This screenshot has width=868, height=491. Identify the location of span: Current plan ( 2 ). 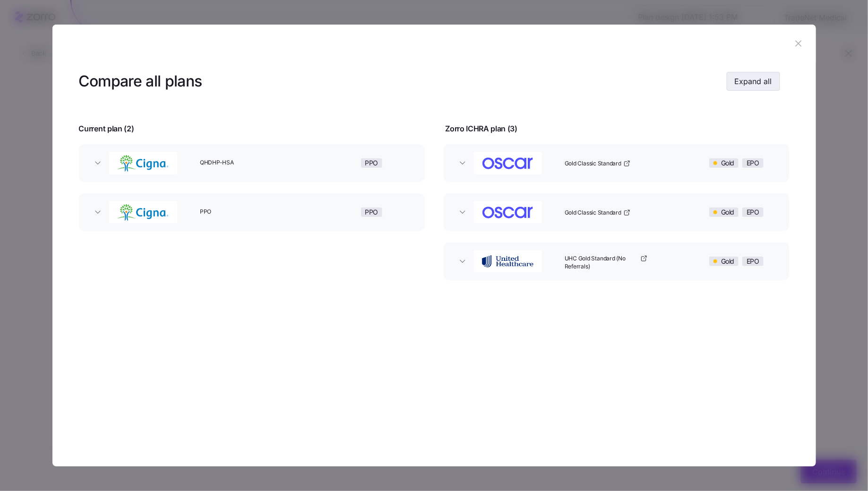
(107, 128).